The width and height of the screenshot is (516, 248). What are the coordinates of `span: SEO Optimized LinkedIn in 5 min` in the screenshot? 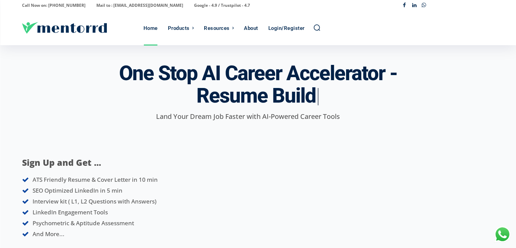 It's located at (77, 190).